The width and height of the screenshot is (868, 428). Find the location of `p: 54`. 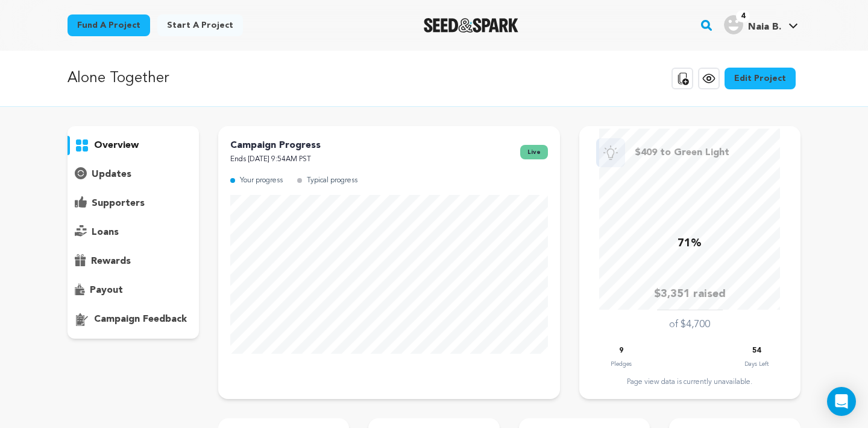

p: 54 is located at coordinates (756, 350).